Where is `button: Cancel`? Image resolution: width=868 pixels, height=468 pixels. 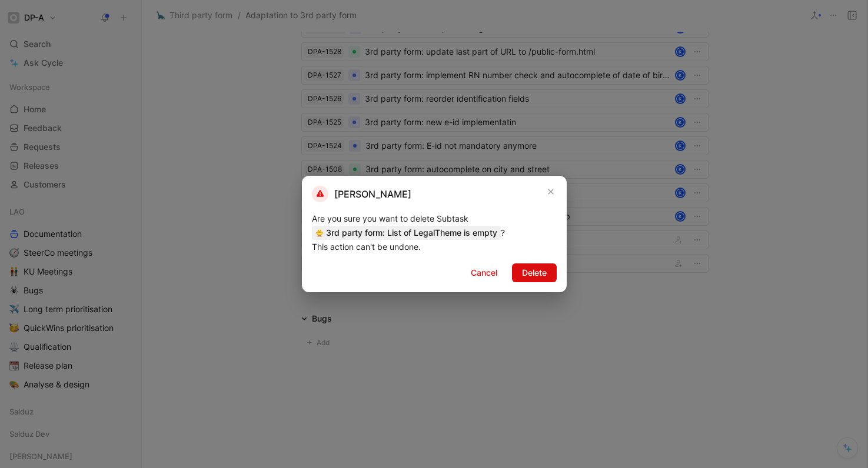 button: Cancel is located at coordinates (484, 273).